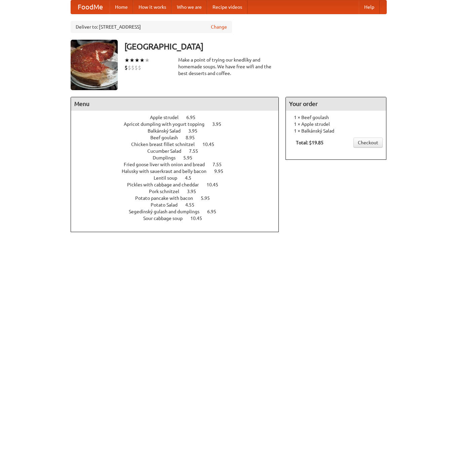 Image resolution: width=457 pixels, height=476 pixels. Describe the element at coordinates (179, 158) in the screenshot. I see `a: Dumplings 5.95` at that location.